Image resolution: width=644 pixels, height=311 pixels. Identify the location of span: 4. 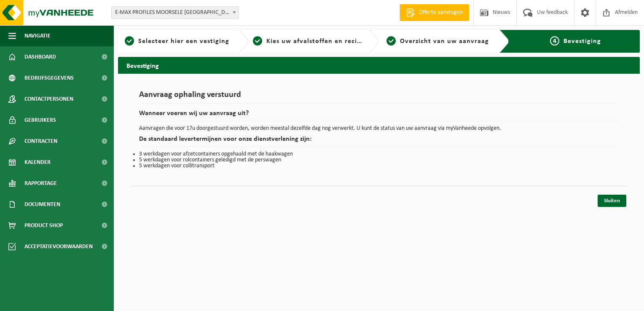
(554, 41).